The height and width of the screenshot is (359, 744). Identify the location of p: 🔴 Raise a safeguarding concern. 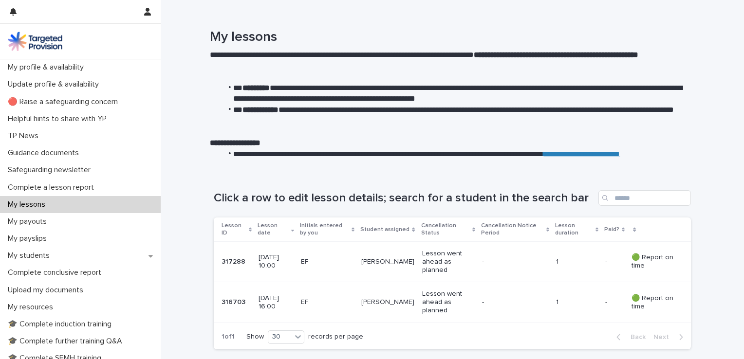
(65, 102).